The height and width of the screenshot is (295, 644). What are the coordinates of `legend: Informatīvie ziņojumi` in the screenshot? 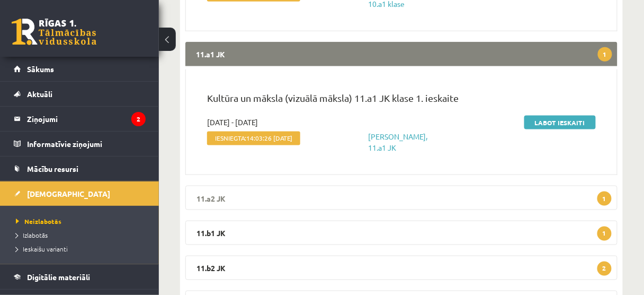 It's located at (86, 144).